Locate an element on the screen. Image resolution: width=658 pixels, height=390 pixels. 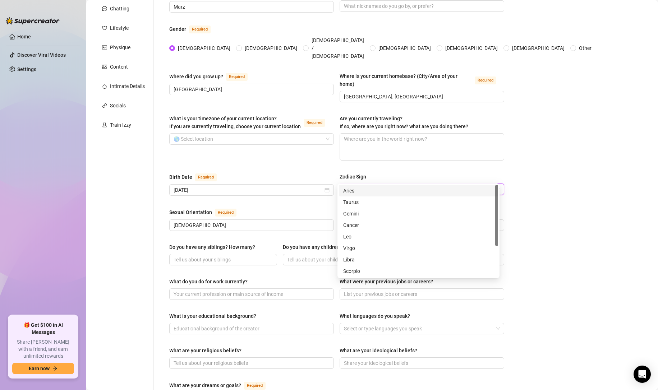
label: What were your previous jobs or careers? is located at coordinates (389, 282).